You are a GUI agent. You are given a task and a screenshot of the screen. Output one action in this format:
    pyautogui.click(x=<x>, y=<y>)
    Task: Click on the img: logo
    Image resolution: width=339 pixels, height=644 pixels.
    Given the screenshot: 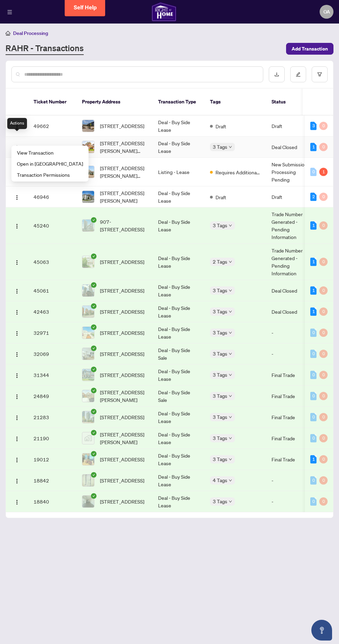 What is the action you would take?
    pyautogui.click(x=164, y=12)
    